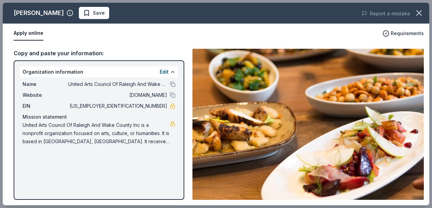 The image size is (432, 208). What do you see at coordinates (96, 133) in the screenshot?
I see `span: United Arts Council Of Raleigh And Wake County Inc is a nonprofit organization focused on arts, c...` at bounding box center [96, 133].